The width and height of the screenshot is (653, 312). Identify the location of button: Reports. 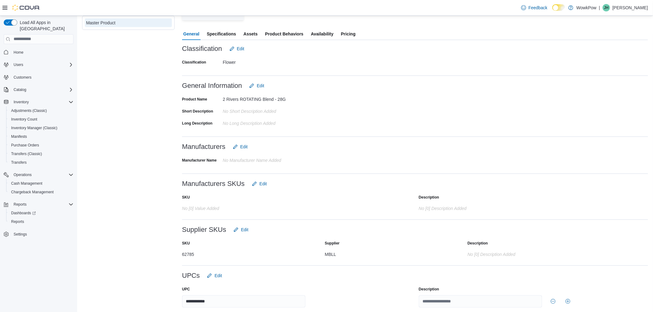
(41, 222).